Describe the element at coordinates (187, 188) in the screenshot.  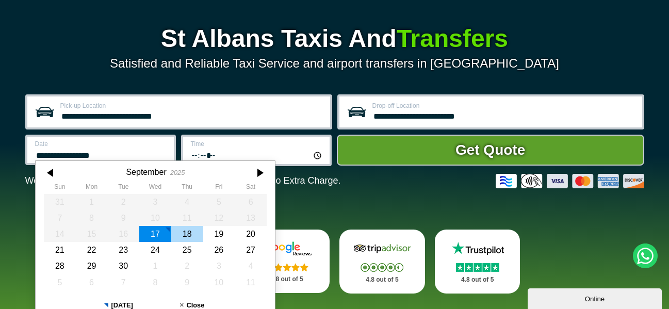
I see `th: Thursday` at that location.